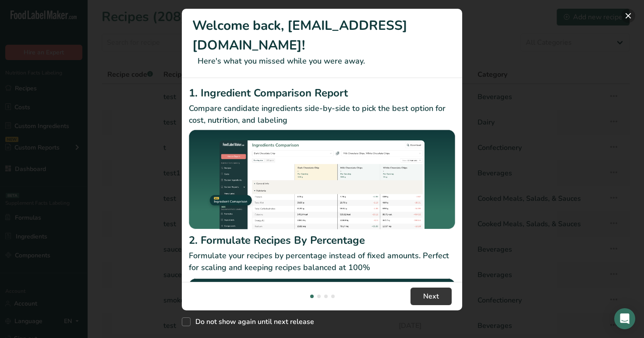 The height and width of the screenshot is (338, 644). What do you see at coordinates (252, 322) in the screenshot?
I see `span: Do not show again until next release` at bounding box center [252, 322].